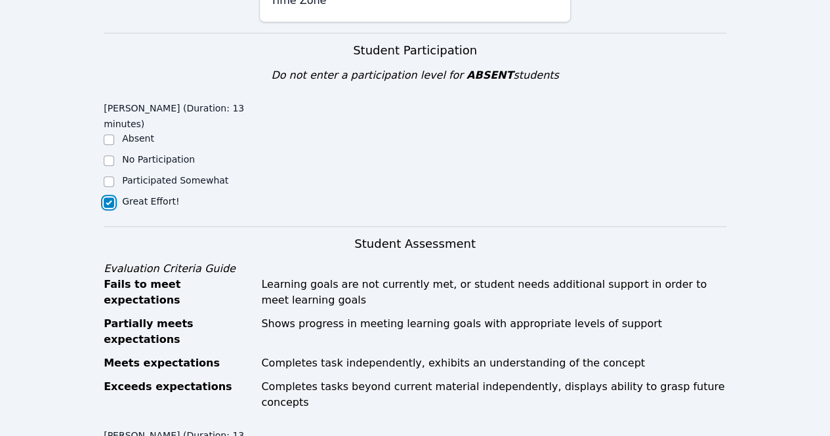 This screenshot has height=436, width=830. I want to click on div: Do not enter a participation level for students, so click(415, 75).